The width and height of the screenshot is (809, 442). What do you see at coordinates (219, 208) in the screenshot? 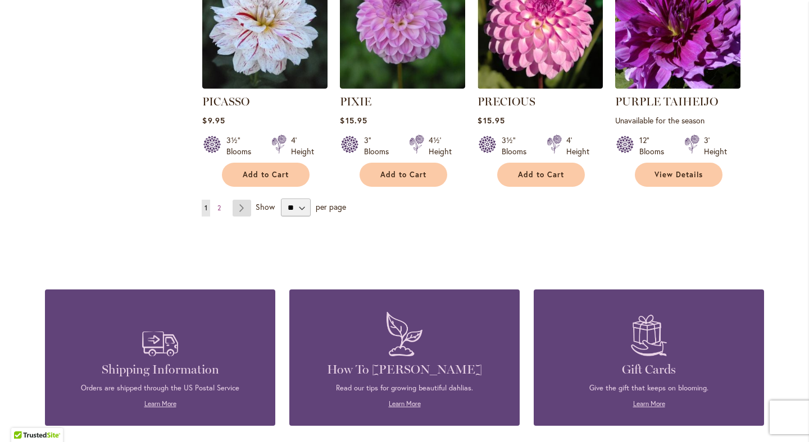
I see `span: 2` at bounding box center [219, 208].